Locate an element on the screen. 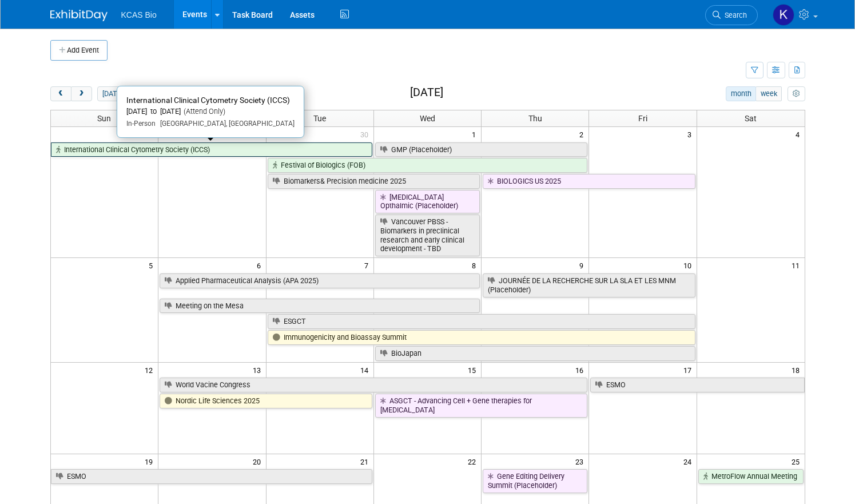  a: Festival of Biologics (FOB) is located at coordinates (428, 165).